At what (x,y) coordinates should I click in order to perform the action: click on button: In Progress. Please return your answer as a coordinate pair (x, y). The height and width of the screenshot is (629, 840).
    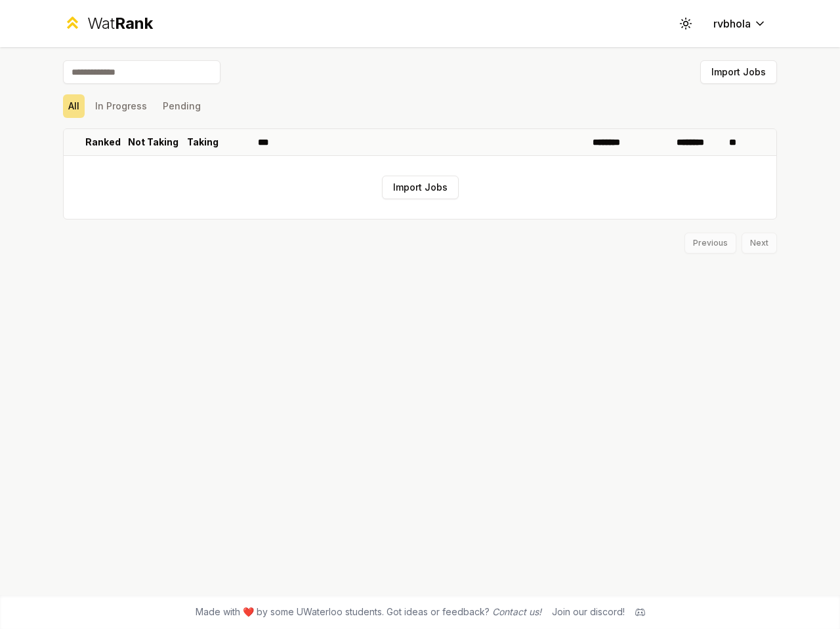
    Looking at the image, I should click on (120, 106).